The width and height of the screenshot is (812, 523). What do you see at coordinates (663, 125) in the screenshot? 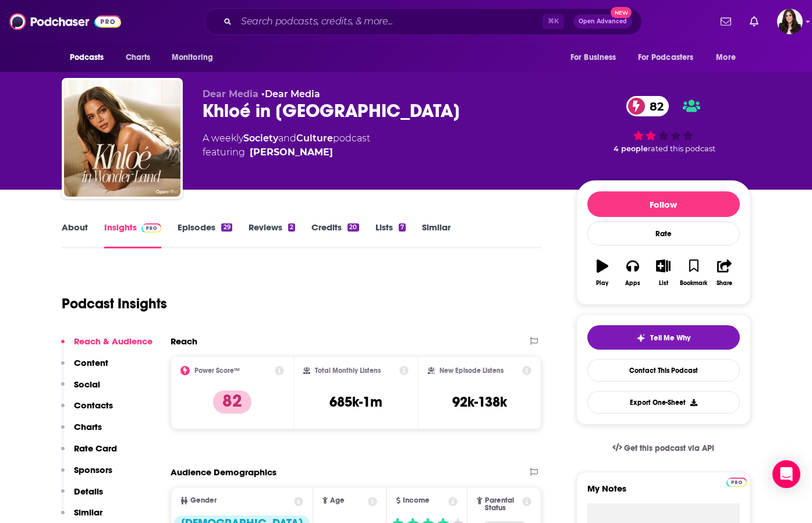
I see `div: 82 4 peoplerated this podcast` at bounding box center [663, 125].